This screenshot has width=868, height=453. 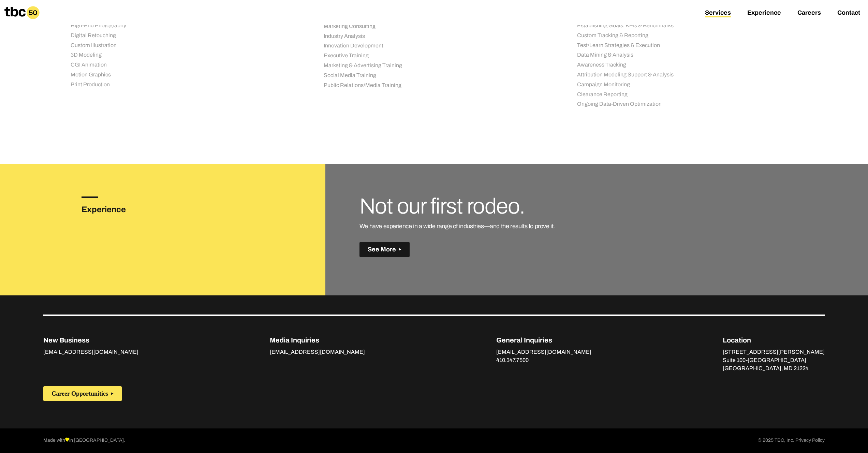 What do you see at coordinates (849, 13) in the screenshot?
I see `a: Contact` at bounding box center [849, 13].